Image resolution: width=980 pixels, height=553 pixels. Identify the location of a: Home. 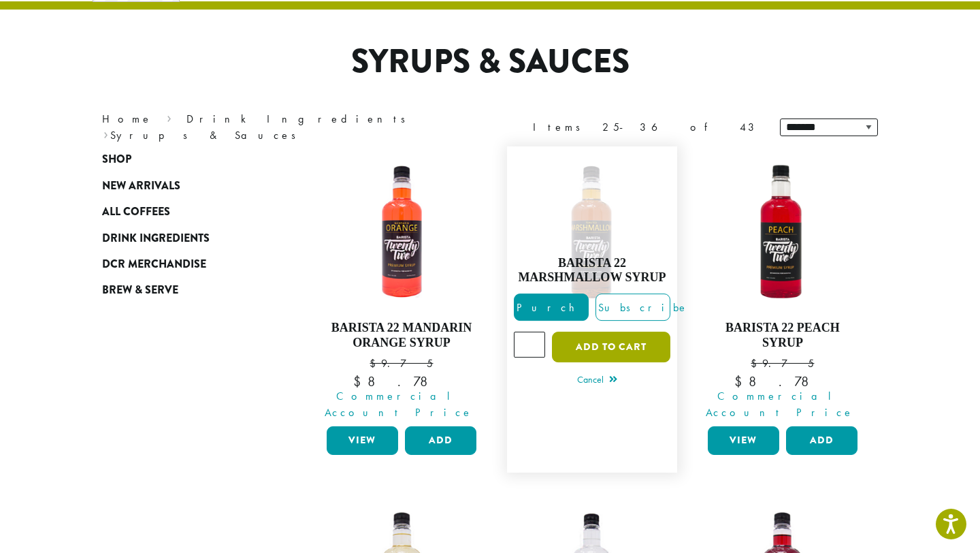
(127, 118).